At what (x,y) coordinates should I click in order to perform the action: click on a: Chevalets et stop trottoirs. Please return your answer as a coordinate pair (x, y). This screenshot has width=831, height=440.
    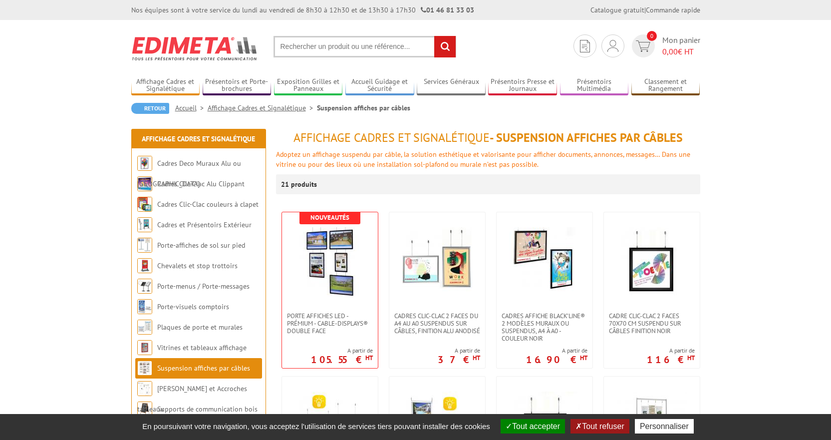
    Looking at the image, I should click on (197, 266).